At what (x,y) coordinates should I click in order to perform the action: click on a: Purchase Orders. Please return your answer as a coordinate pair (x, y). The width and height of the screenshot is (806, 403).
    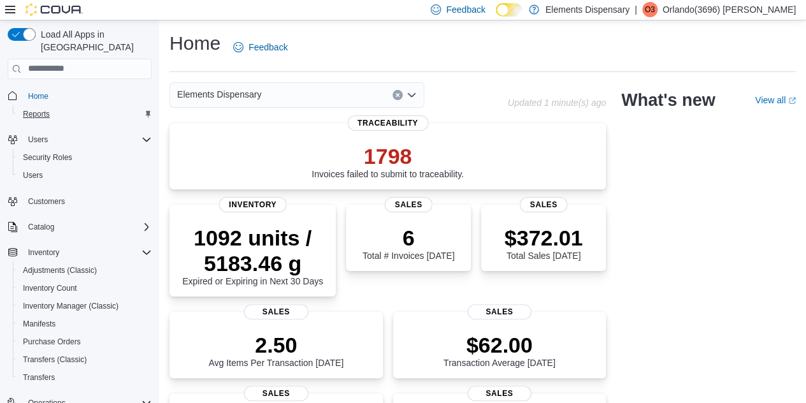
    Looking at the image, I should click on (52, 341).